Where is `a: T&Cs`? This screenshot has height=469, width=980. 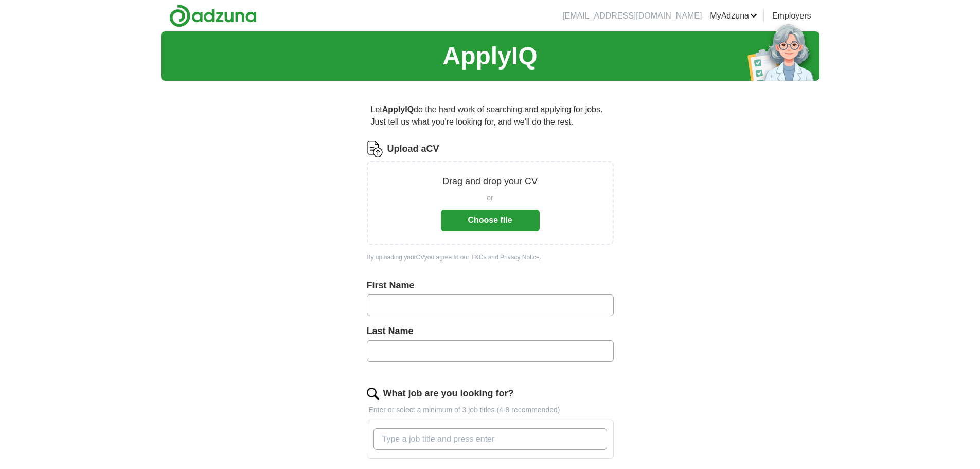 a: T&Cs is located at coordinates (478, 257).